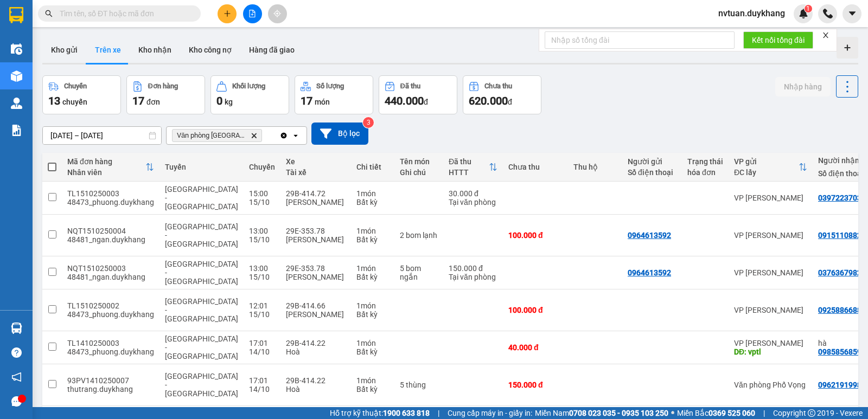  What do you see at coordinates (419, 273) in the screenshot?
I see `div: 5 bom ngắn` at bounding box center [419, 273].